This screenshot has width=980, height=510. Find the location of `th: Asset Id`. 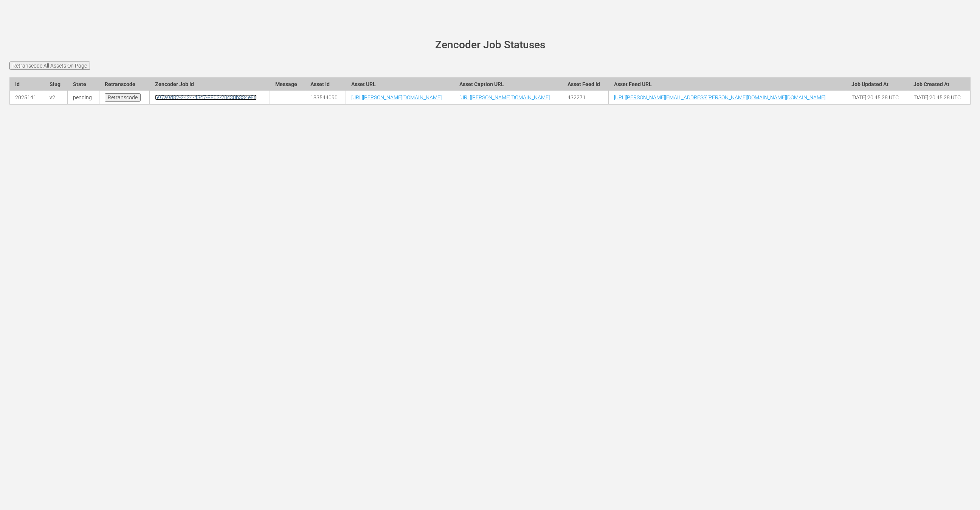

th: Asset Id is located at coordinates (325, 84).